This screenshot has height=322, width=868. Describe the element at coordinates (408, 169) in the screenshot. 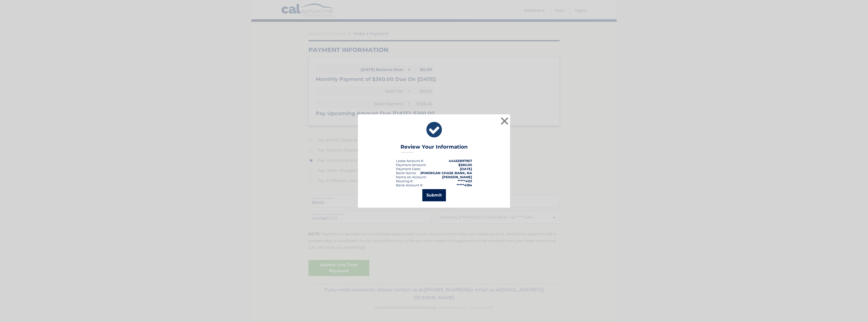

I see `span: Payment Date` at that location.